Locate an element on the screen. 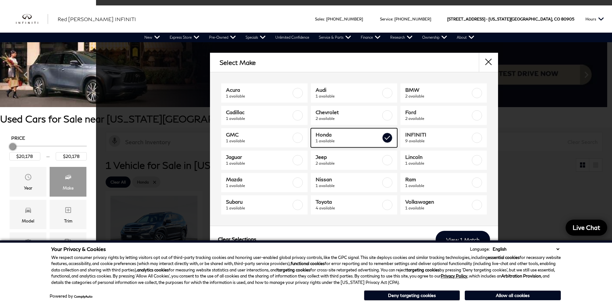 The height and width of the screenshot is (305, 612). a: BMW2 available is located at coordinates (444, 93).